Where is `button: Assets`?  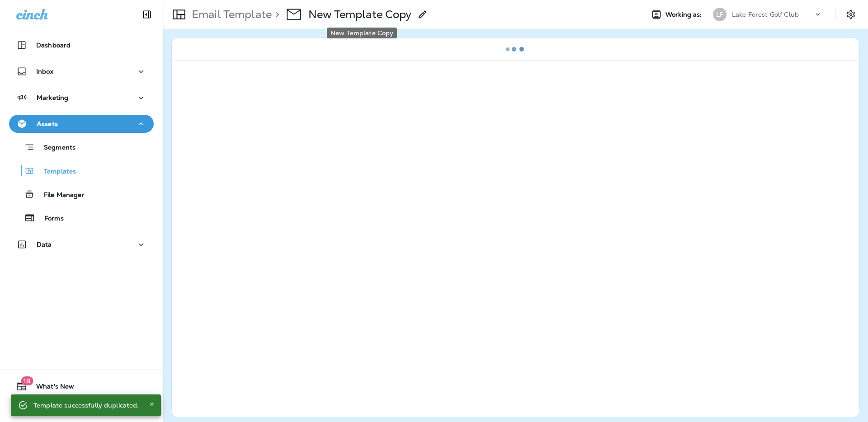
button: Assets is located at coordinates (82, 124).